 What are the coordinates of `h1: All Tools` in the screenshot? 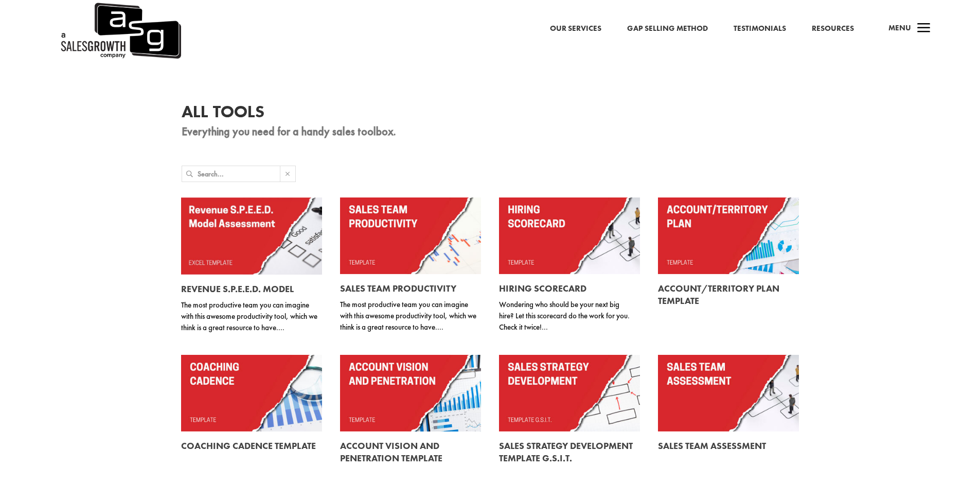 It's located at (490, 115).